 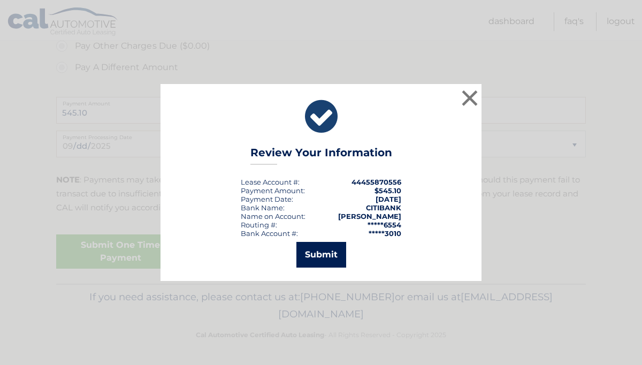 What do you see at coordinates (273, 190) in the screenshot?
I see `div: Payment Amount:` at bounding box center [273, 190].